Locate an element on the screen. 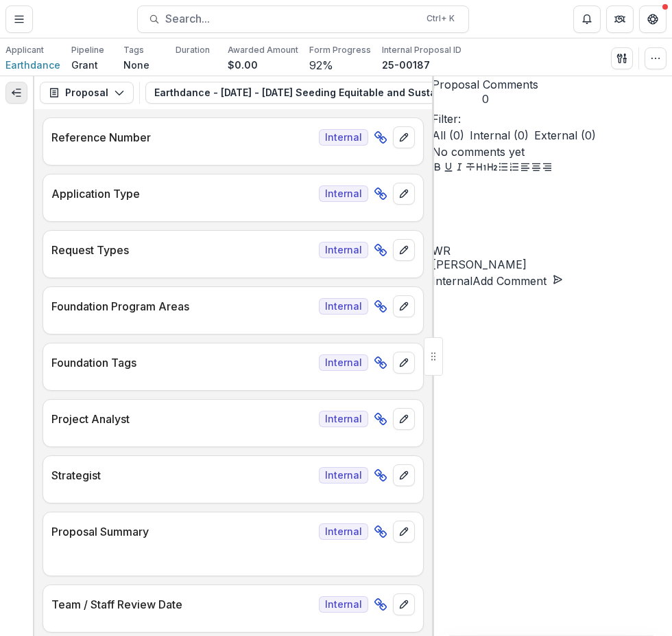  button: Bold is located at coordinates (438, 168).